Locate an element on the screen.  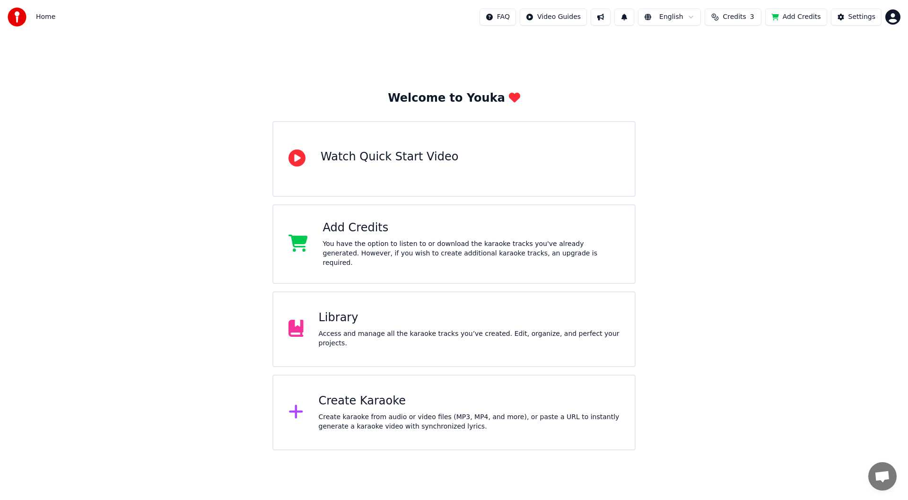
img: youka is located at coordinates (17, 17).